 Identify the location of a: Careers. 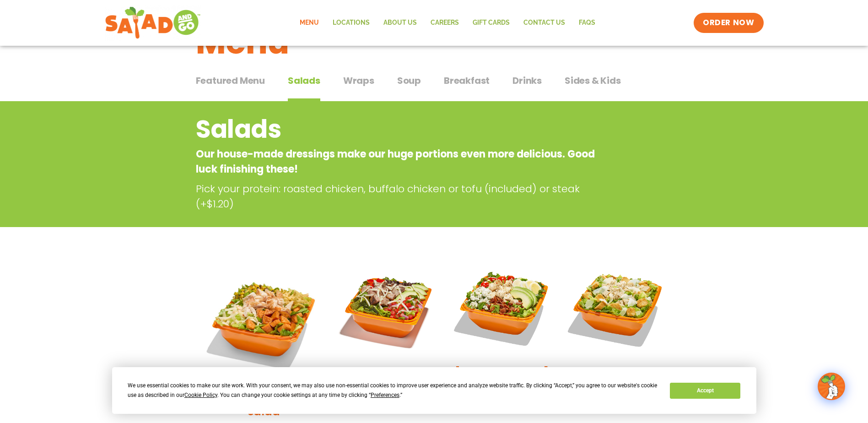
(445, 23).